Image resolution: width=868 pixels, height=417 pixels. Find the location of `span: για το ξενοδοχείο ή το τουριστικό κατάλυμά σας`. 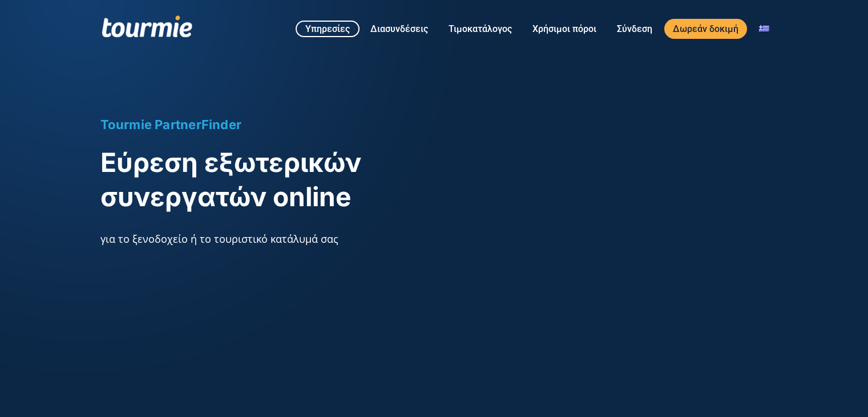

span: για το ξενοδοχείο ή το τουριστικό κατάλυμά σας is located at coordinates (219, 239).